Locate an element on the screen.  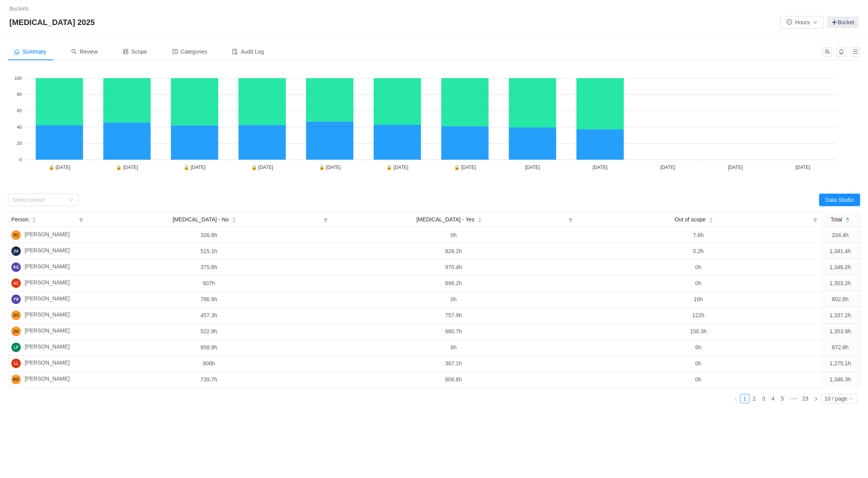
li: Previous Page is located at coordinates (735, 399).